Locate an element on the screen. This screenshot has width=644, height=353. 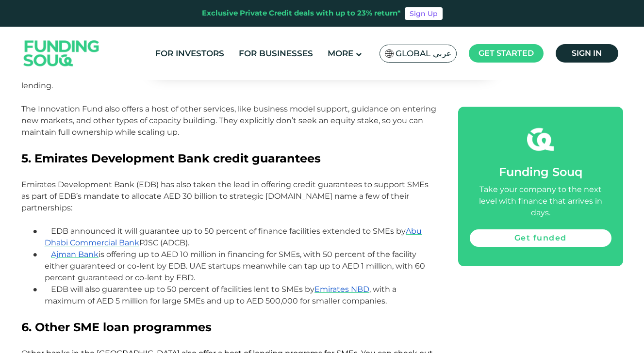
a: Sign Up is located at coordinates (424, 14).